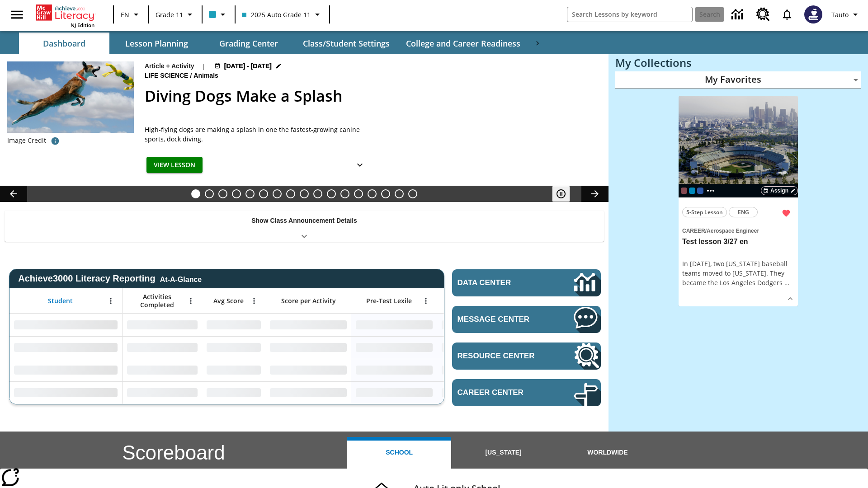 This screenshot has height=488, width=868. I want to click on div: Show Class Announcement Details, so click(305, 226).